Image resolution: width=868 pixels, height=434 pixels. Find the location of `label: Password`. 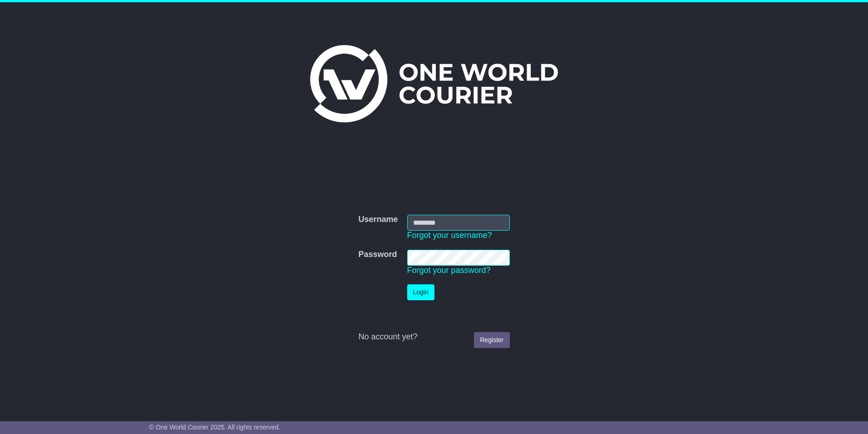

label: Password is located at coordinates (378, 254).